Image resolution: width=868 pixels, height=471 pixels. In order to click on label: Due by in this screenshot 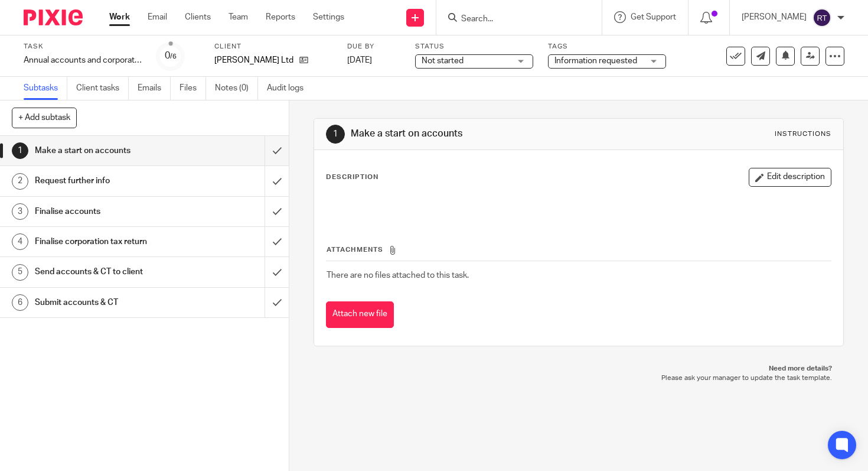, I will do `click(374, 47)`.